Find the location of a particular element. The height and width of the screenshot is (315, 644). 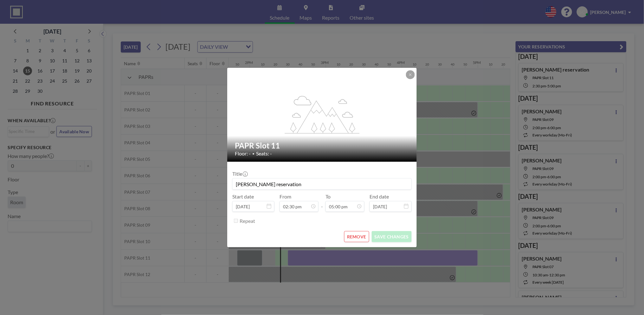

h2: PAPR Slot 11 is located at coordinates (322, 146).